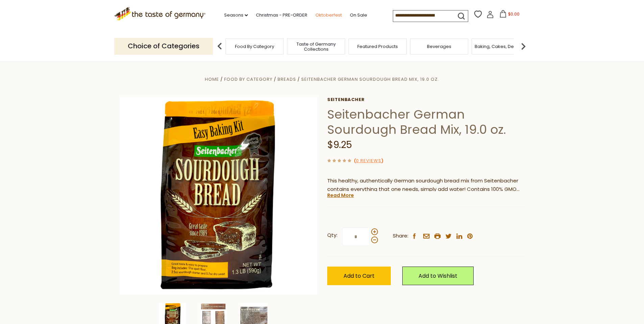  Describe the element at coordinates (212, 79) in the screenshot. I see `a: Home` at that location.